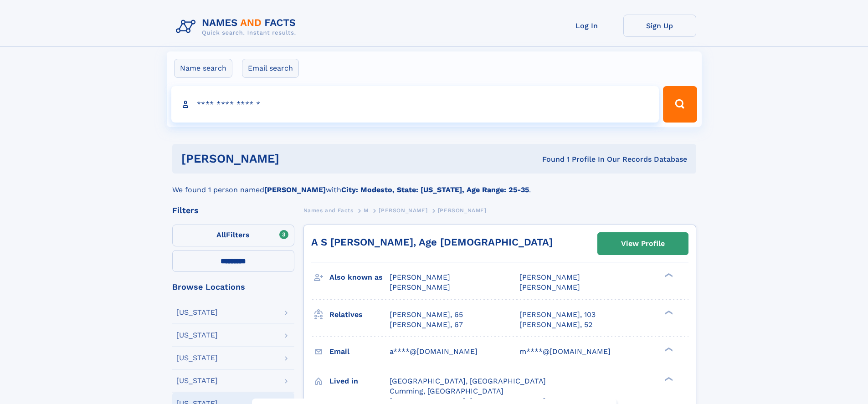 This screenshot has height=404, width=868. Describe the element at coordinates (221, 235) in the screenshot. I see `span: All` at that location.